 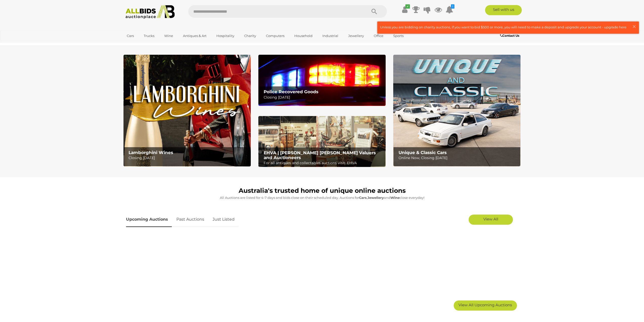 I want to click on a: Antiques & Art, so click(x=194, y=36).